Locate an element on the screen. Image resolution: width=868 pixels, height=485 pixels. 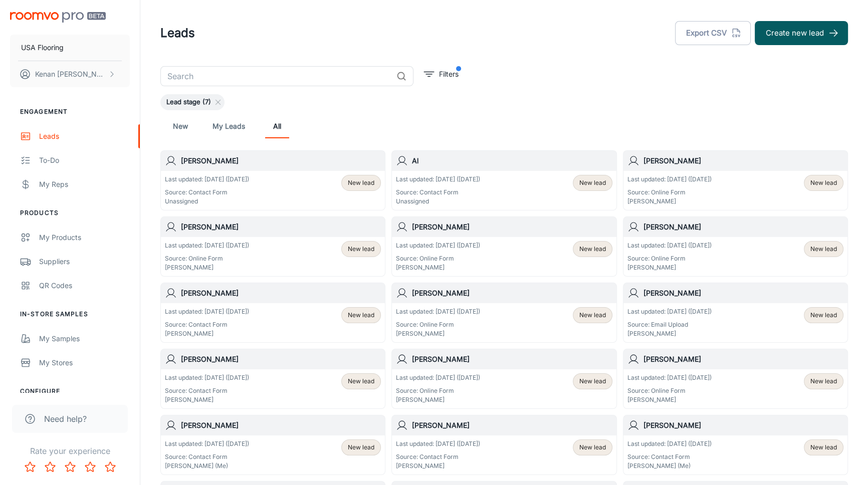
a: New is located at coordinates (181, 126).